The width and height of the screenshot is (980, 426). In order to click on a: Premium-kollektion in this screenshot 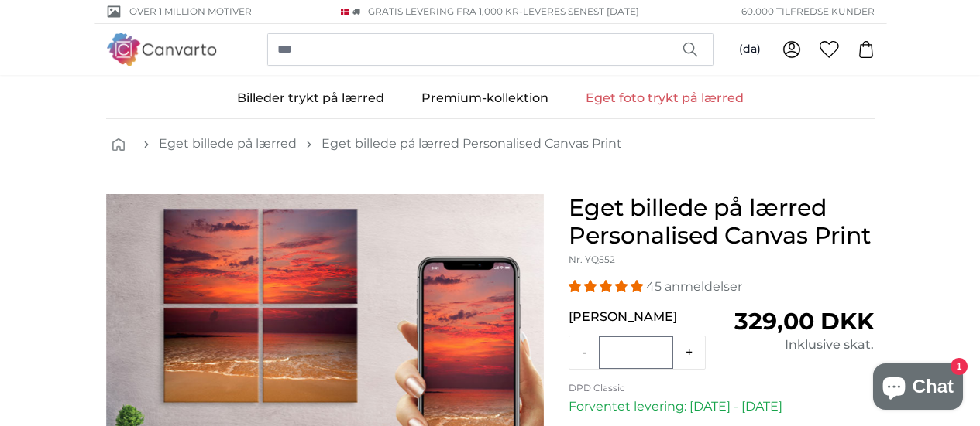, I will do `click(485, 98)`.